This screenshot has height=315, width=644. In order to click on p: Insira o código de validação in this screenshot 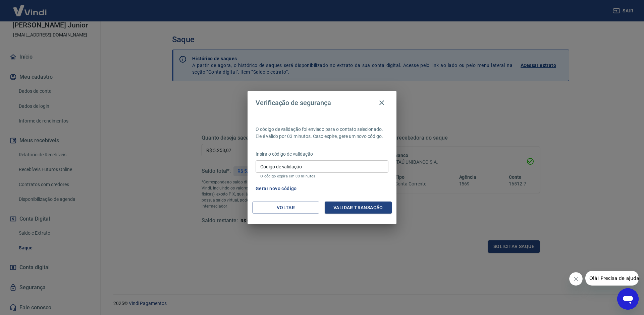, I will do `click(322, 154)`.